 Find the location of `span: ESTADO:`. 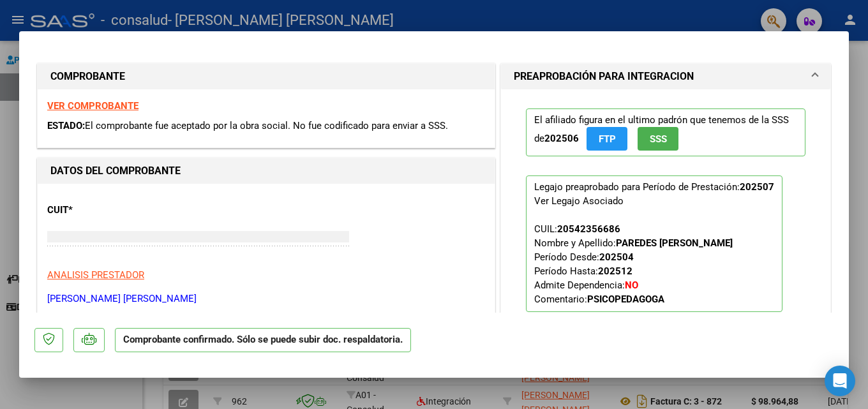

span: ESTADO: is located at coordinates (66, 126).